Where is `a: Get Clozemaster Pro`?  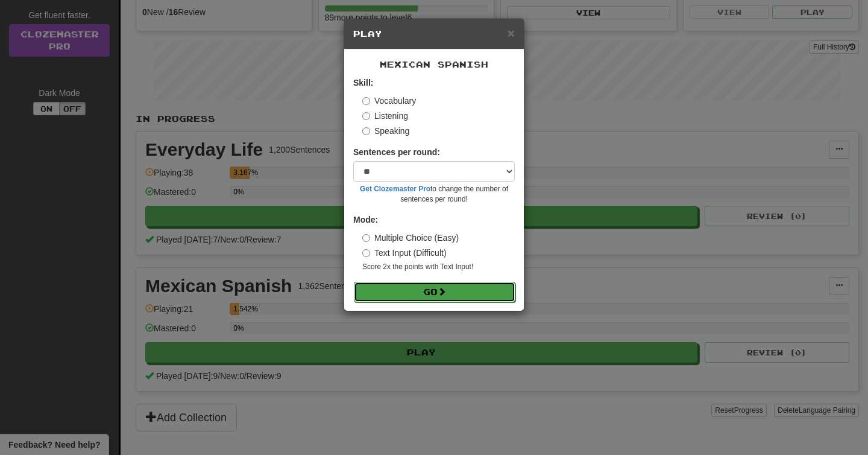 a: Get Clozemaster Pro is located at coordinates (395, 189).